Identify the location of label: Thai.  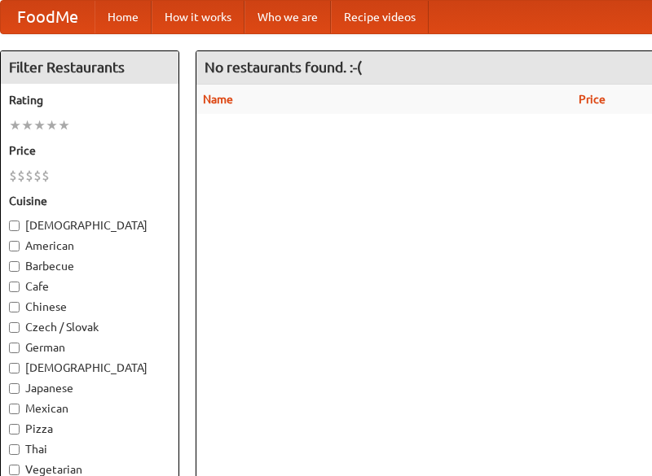
(90, 450).